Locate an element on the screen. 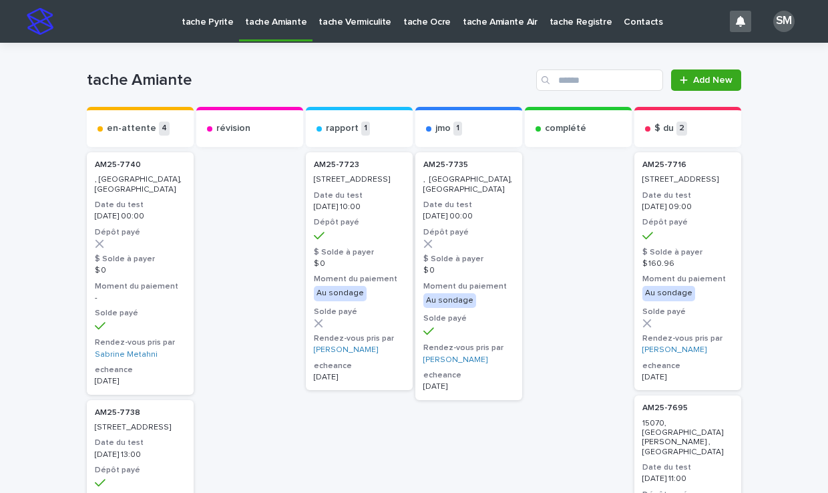 This screenshot has height=493, width=828. p: $ du is located at coordinates (664, 128).